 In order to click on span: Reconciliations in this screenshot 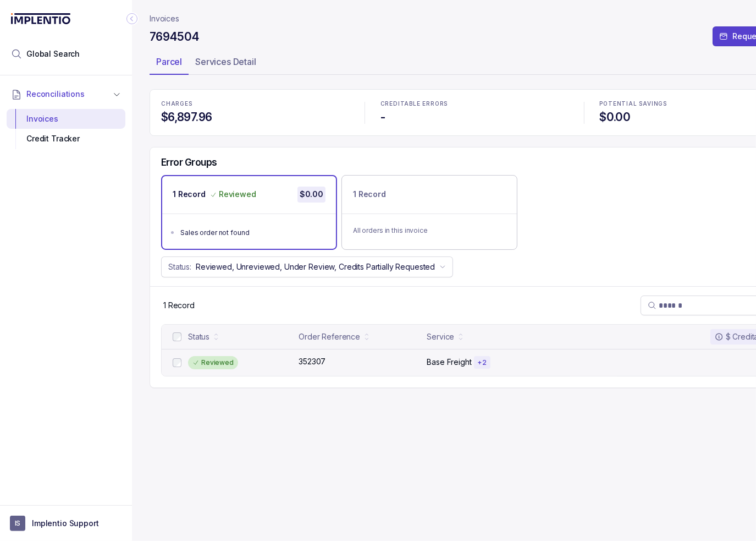, I will do `click(55, 94)`.